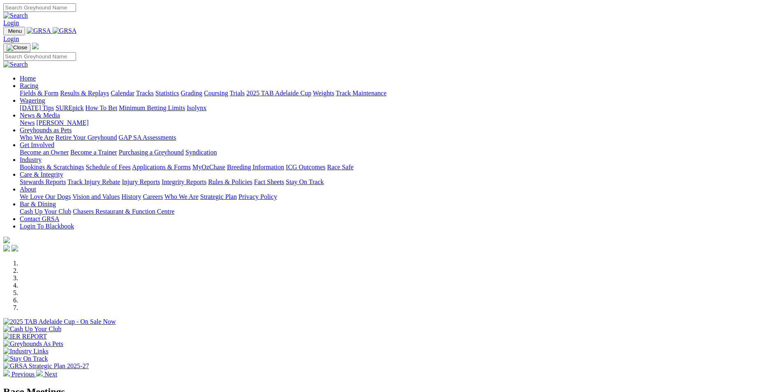  I want to click on span: Previous, so click(23, 374).